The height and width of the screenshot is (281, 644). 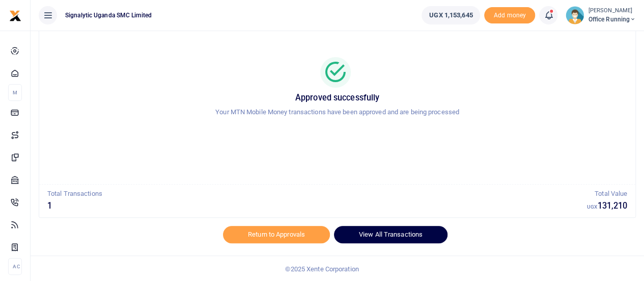 I want to click on small: UGX, so click(x=592, y=206).